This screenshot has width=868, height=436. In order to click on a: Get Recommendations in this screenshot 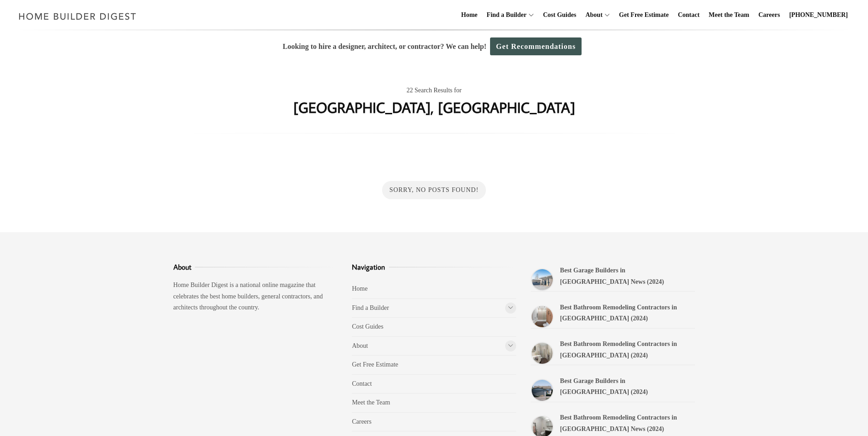, I will do `click(536, 46)`.